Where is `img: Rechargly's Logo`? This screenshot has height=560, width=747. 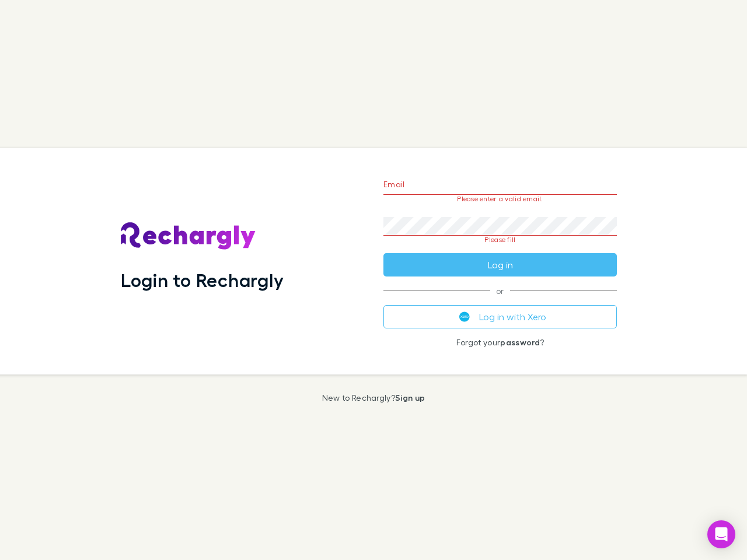 img: Rechargly's Logo is located at coordinates (188, 236).